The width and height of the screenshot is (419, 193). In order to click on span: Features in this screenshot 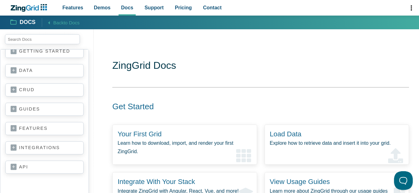, I will do `click(73, 7)`.